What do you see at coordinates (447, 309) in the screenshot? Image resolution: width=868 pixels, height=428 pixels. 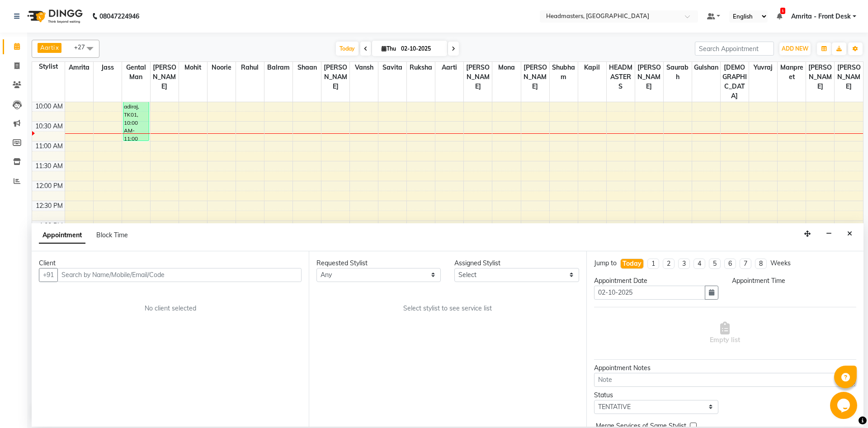 I see `span: Select stylist to see service list` at bounding box center [447, 309].